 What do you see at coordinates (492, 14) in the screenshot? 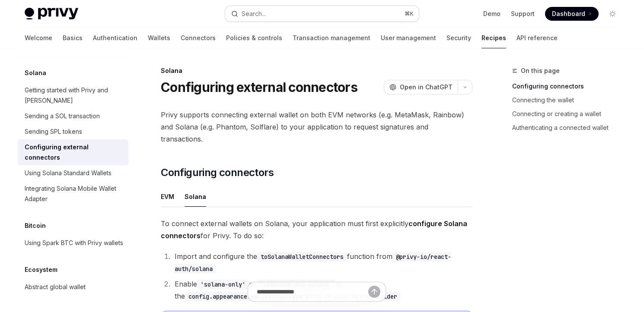
I see `a: Demo` at bounding box center [492, 14].